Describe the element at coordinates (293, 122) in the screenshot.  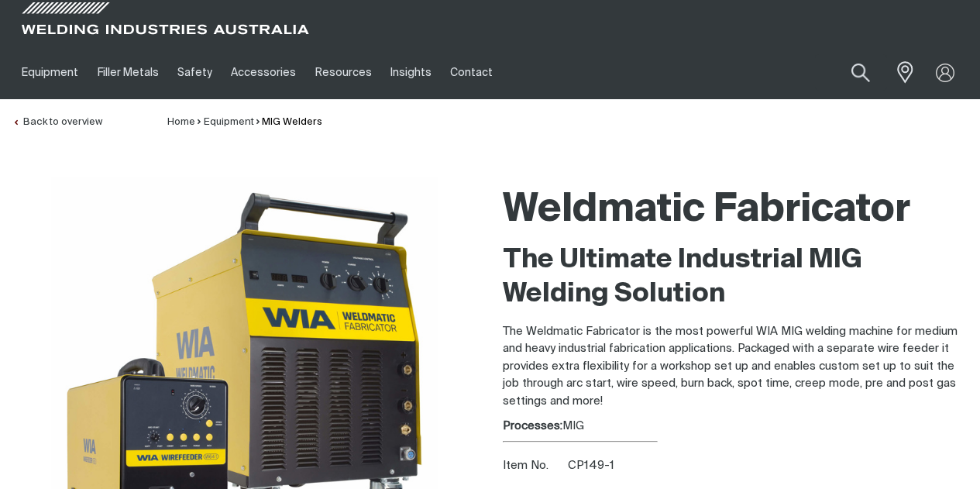
I see `a: MIG Welders` at that location.